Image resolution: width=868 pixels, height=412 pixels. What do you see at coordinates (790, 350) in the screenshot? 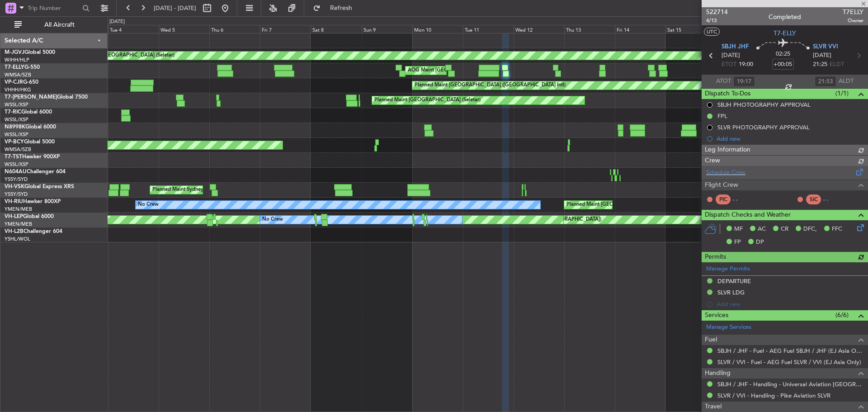
I see `a: SBJH / JHF - Fuel - AEG Fuel SBJH / JHF (EJ Asia Only)` at bounding box center [790, 350].